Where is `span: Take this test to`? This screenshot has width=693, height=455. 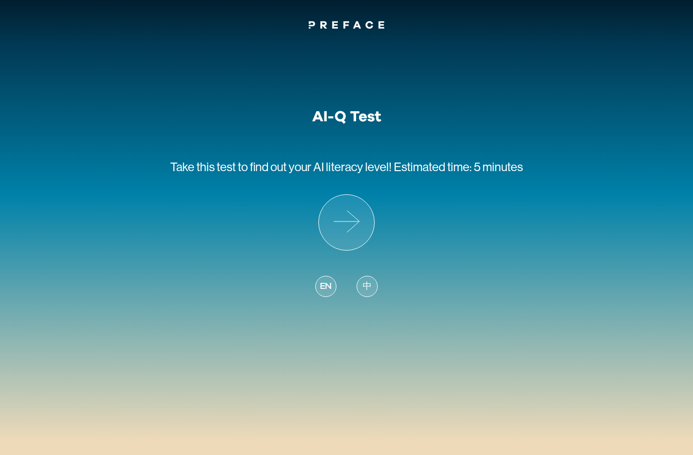 span: Take this test to is located at coordinates (209, 167).